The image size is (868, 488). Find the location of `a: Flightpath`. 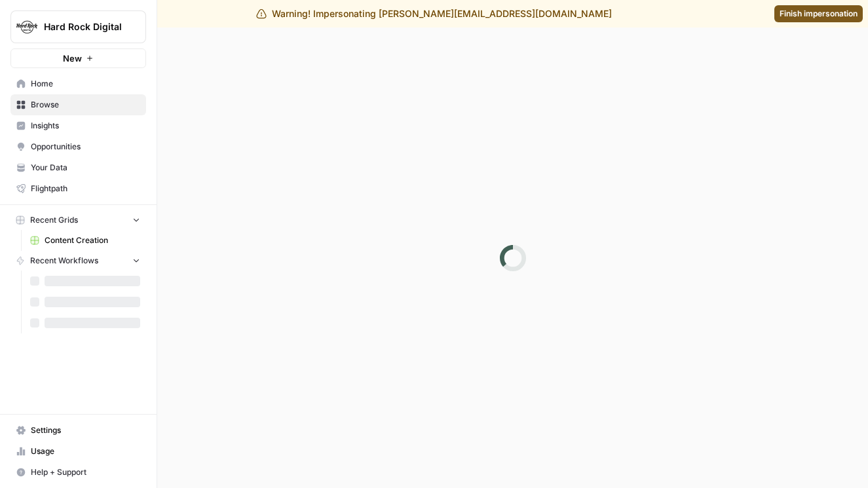

a: Flightpath is located at coordinates (78, 189).